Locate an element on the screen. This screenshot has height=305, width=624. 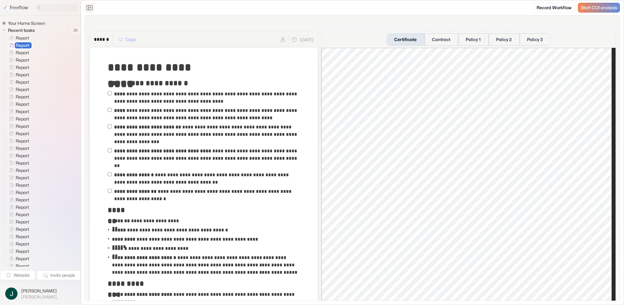
span: Your Home Screen is located at coordinates (27, 23).